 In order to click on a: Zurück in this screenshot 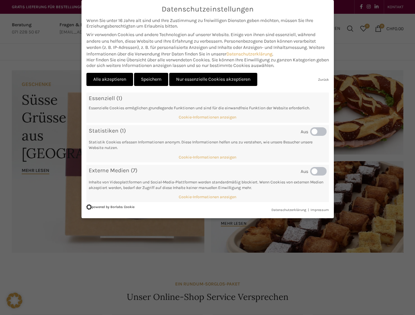, I will do `click(323, 79)`.